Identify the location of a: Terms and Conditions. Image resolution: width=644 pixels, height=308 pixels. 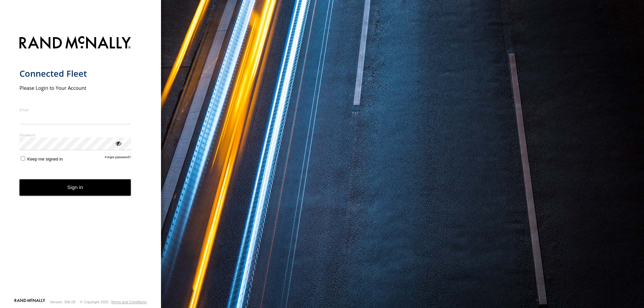
(129, 302).